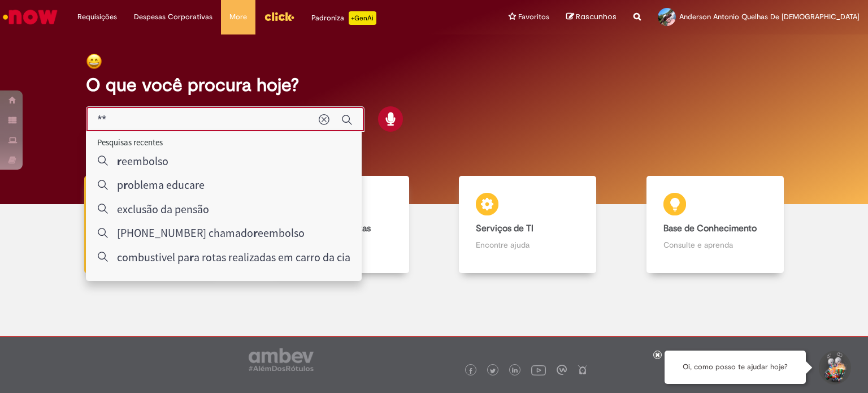 This screenshot has width=868, height=393. I want to click on div: Oi, como posso te ajudar hoje?, so click(735, 367).